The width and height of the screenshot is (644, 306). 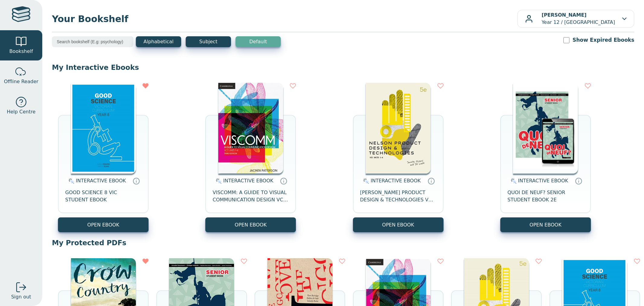 What do you see at coordinates (93, 42) in the screenshot?
I see `input: Search bookshelf (E.g: psychology)` at bounding box center [93, 42].